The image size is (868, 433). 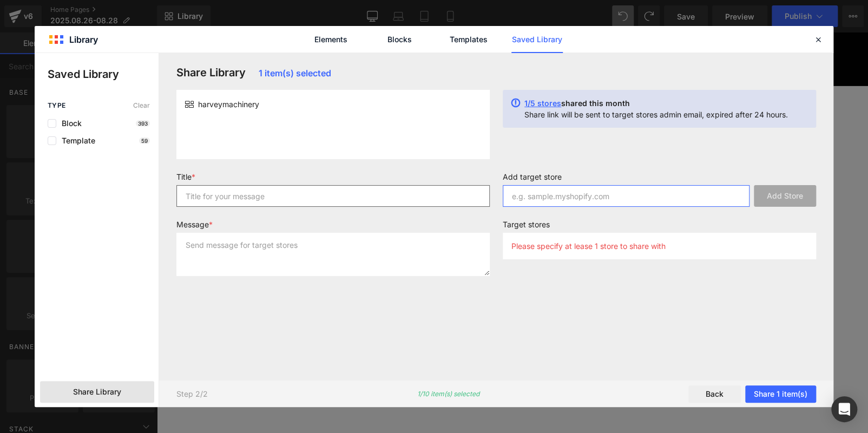 What do you see at coordinates (785, 196) in the screenshot?
I see `button: Add Store` at bounding box center [785, 196].